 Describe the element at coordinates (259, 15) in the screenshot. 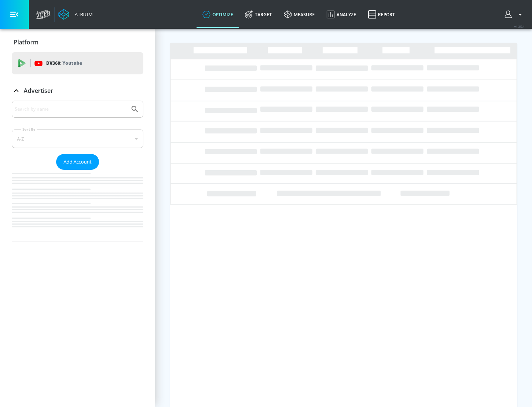

I see `a: Target` at that location.